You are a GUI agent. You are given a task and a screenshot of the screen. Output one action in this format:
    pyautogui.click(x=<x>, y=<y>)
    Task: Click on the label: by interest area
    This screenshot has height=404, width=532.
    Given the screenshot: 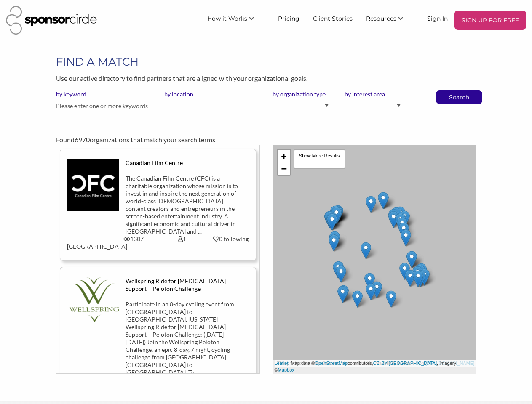 What is the action you would take?
    pyautogui.click(x=374, y=94)
    